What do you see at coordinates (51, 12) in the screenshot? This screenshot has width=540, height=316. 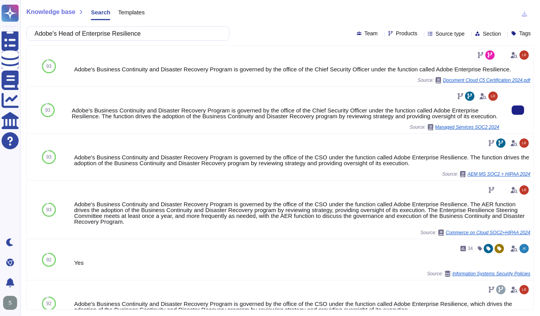 I see `span: Knowledge base` at bounding box center [51, 12].